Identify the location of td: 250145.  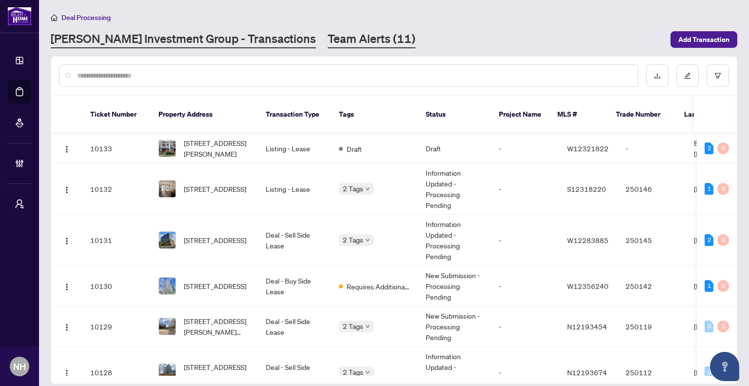
(652, 240).